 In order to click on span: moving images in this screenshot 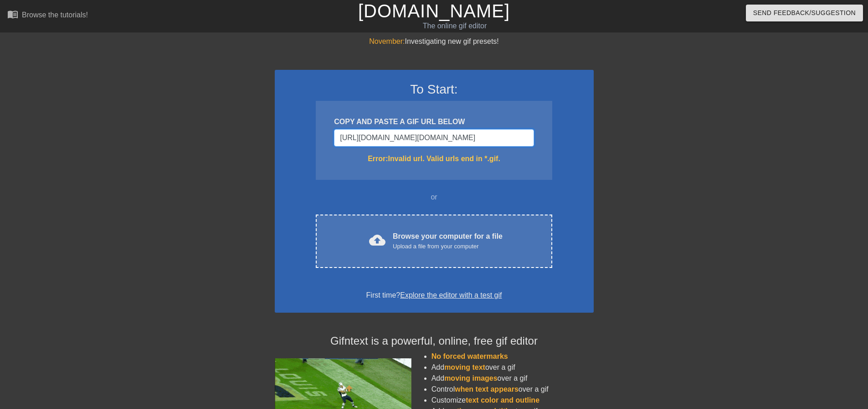, I will do `click(471, 378)`.